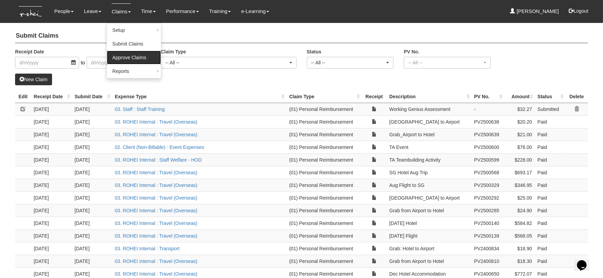  Describe the element at coordinates (488, 122) in the screenshot. I see `td: PV2500638` at that location.